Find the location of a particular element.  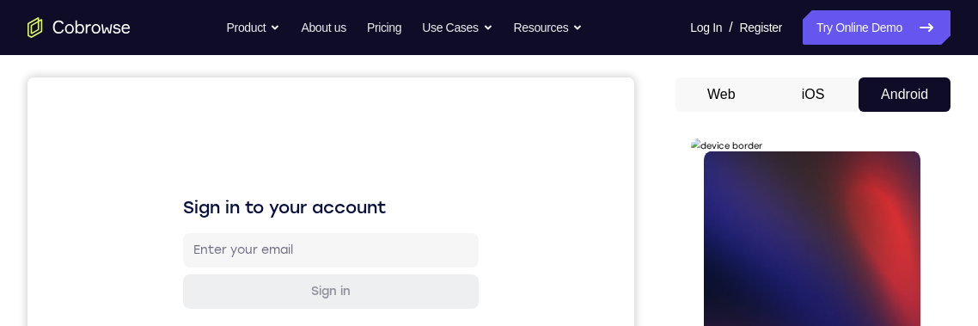

button: Use Cases is located at coordinates (457, 28).